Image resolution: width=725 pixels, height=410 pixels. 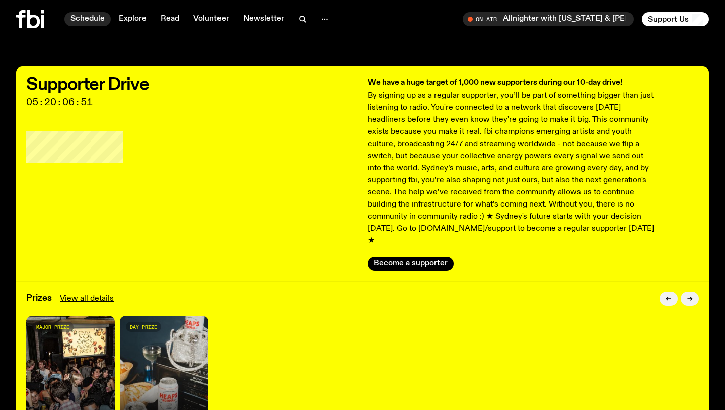 I want to click on span: Support Us, so click(x=668, y=19).